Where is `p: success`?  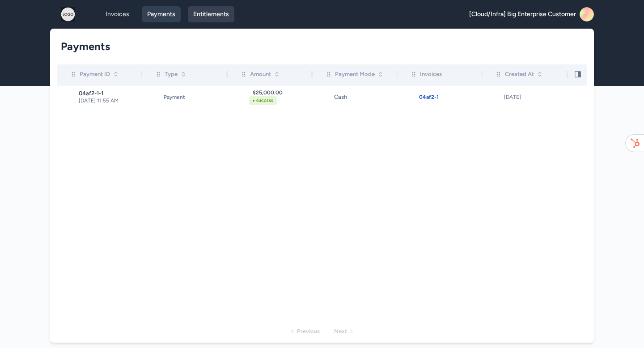 p: success is located at coordinates (265, 100).